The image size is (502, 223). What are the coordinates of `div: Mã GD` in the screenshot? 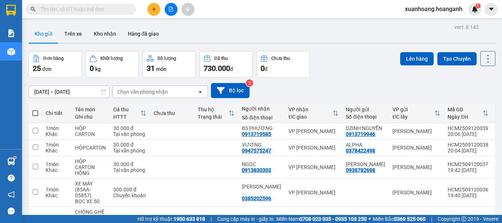 It's located at (465, 110).